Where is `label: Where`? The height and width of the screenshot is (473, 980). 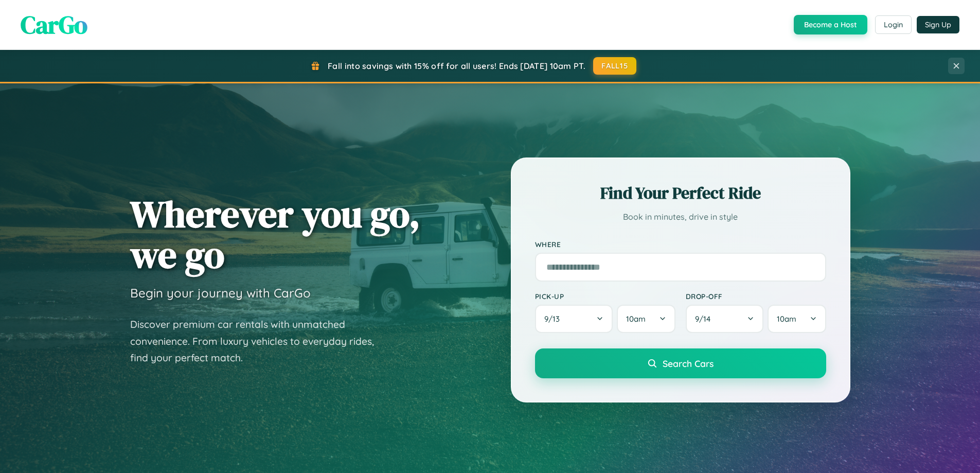
label: Where is located at coordinates (681, 244).